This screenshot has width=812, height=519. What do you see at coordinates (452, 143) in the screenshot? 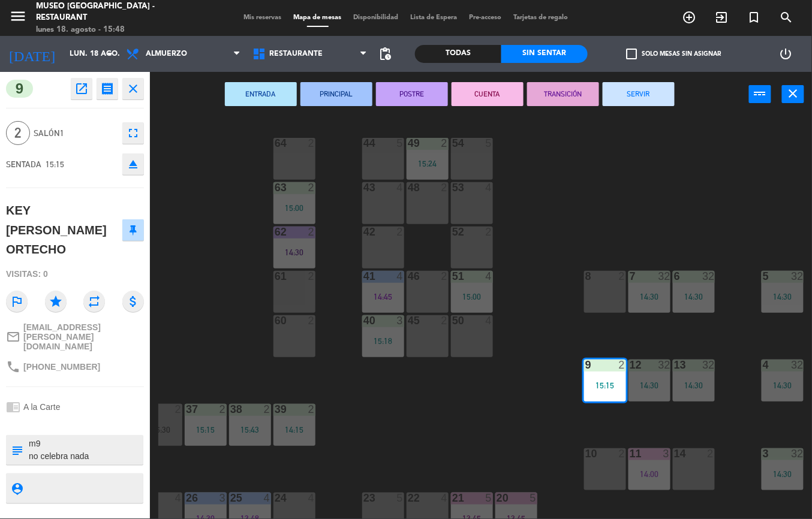
I see `div: 54` at bounding box center [452, 143].